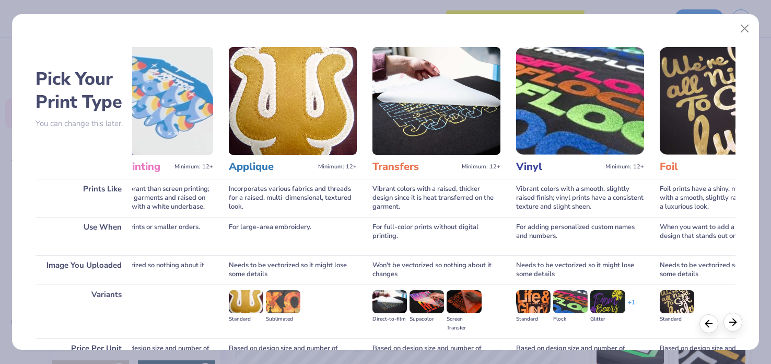  Describe the element at coordinates (84, 198) in the screenshot. I see `div: Prints Like` at that location.